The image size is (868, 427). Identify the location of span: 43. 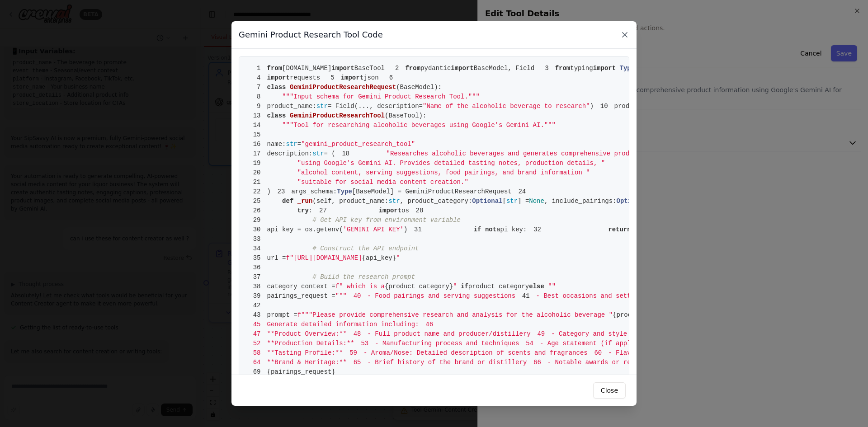
(257, 315).